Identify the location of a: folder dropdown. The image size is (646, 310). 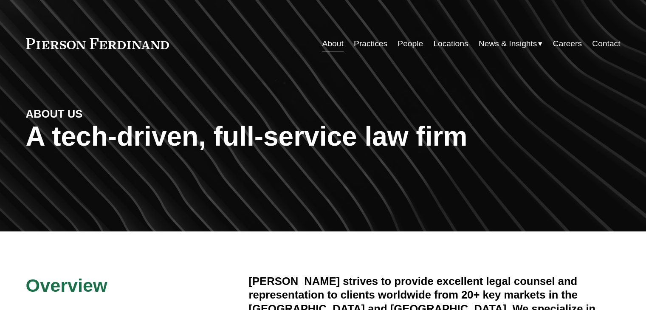
(511, 44).